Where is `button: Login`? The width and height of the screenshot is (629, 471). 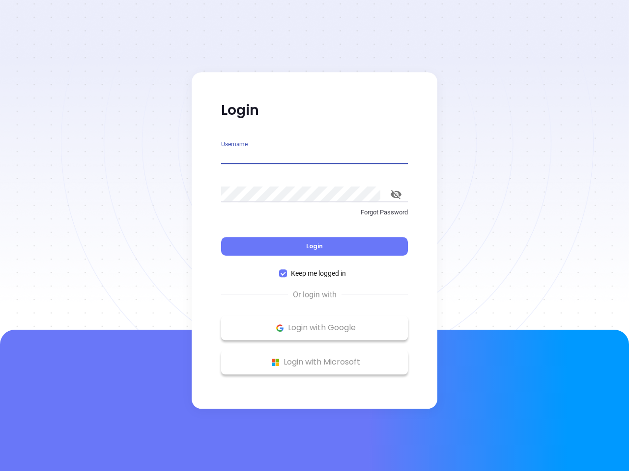
button: Login is located at coordinates (314, 246).